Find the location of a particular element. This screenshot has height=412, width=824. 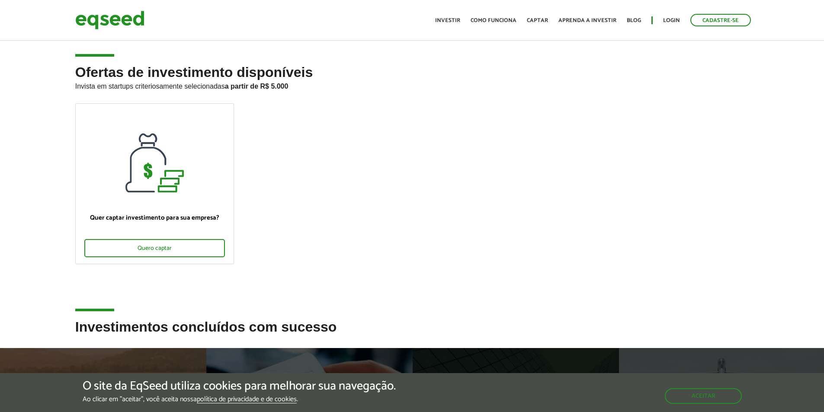

a: política de privacidade e de cookies is located at coordinates (247, 400).